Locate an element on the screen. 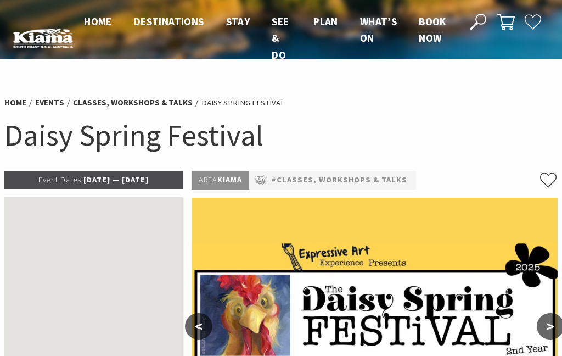  span: What’s On is located at coordinates (378, 30).